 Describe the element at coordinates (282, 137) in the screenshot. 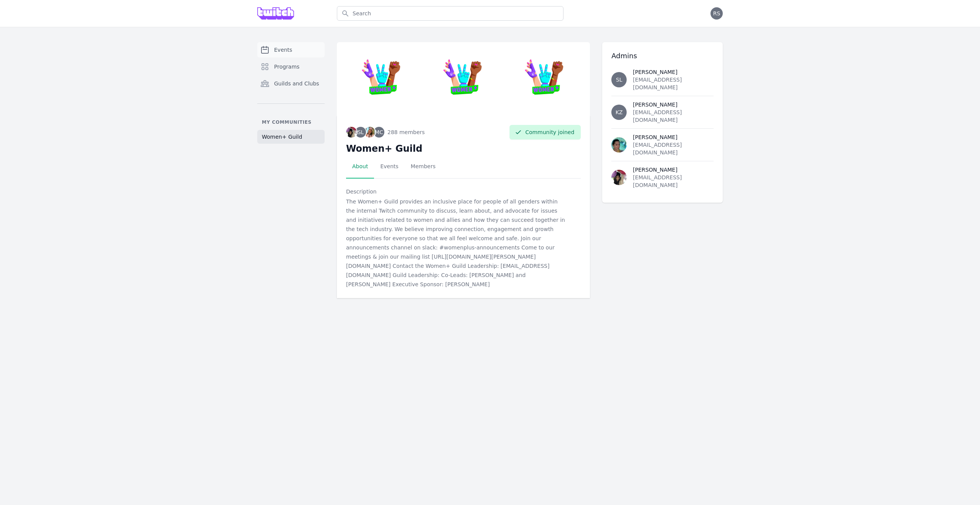

I see `span: Women+ Guild` at that location.